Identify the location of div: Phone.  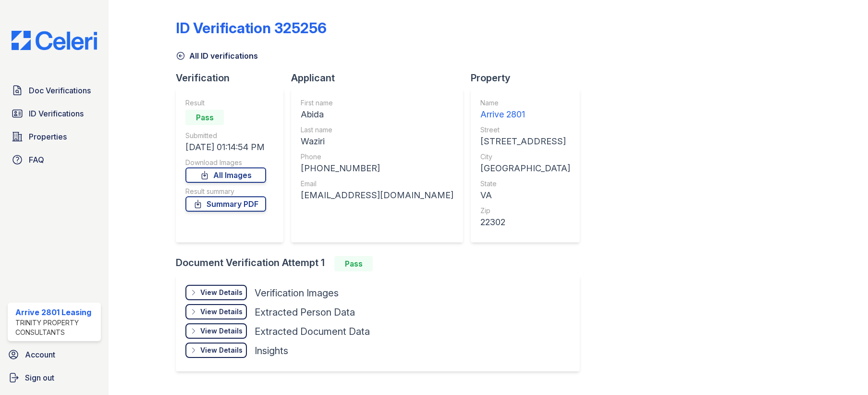
(377, 157).